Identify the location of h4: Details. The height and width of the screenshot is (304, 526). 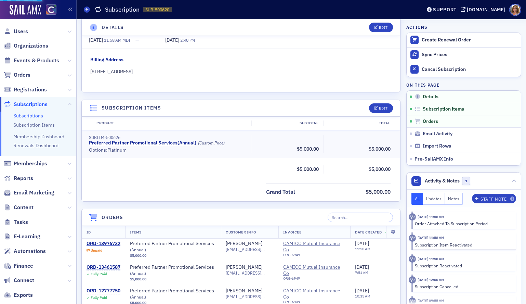
(113, 27).